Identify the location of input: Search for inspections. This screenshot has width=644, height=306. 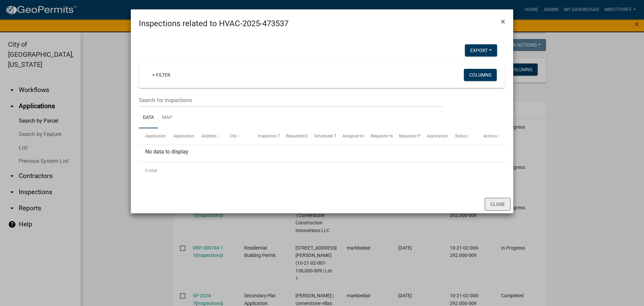
(290, 100).